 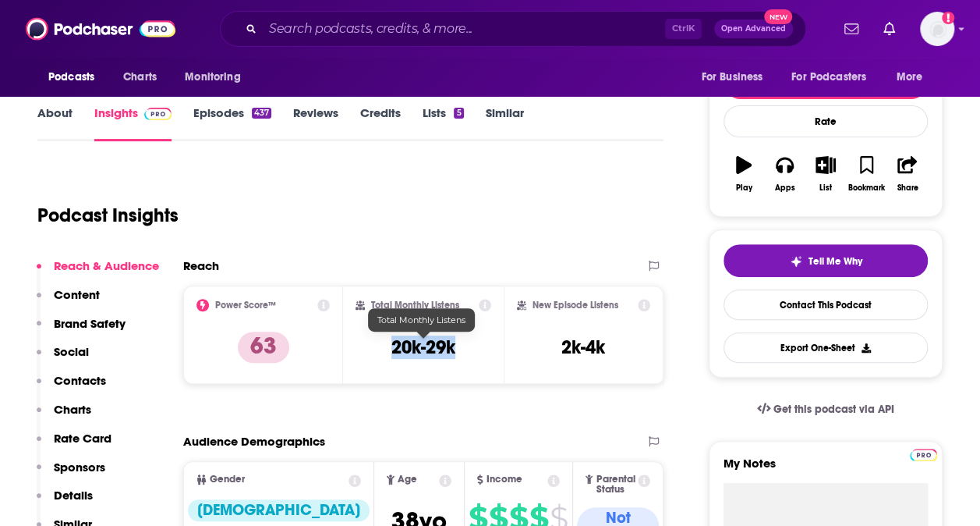 I want to click on div: Share, so click(x=907, y=188).